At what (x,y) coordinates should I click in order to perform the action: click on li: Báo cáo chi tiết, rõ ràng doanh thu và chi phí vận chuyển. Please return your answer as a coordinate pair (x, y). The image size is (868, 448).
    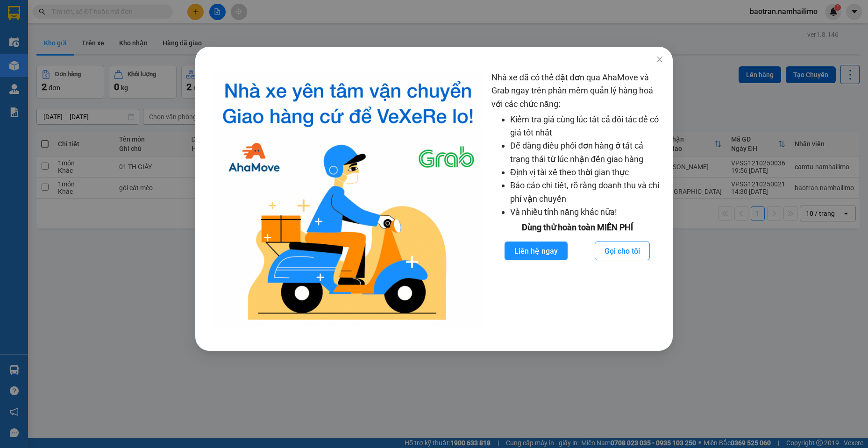
    Looking at the image, I should click on (587, 192).